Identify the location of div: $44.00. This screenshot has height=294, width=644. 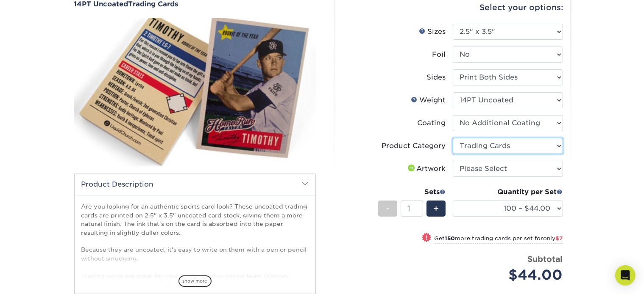
(511, 275).